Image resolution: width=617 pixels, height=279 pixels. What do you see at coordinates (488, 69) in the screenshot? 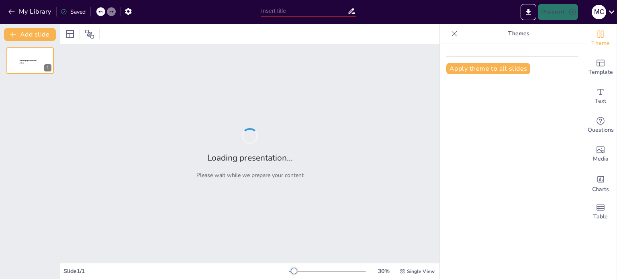
I see `button: Apply theme to all slides` at bounding box center [488, 69].